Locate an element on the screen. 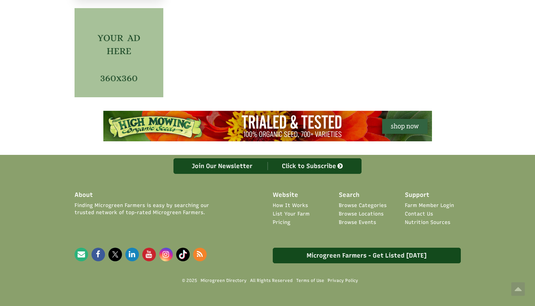 This screenshot has height=306, width=535. span: Website is located at coordinates (285, 195).